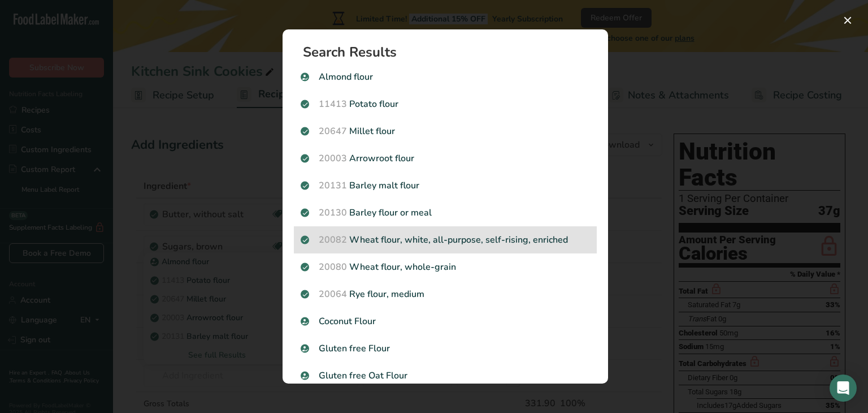 The width and height of the screenshot is (868, 413). I want to click on p: Almond flour, so click(445, 77).